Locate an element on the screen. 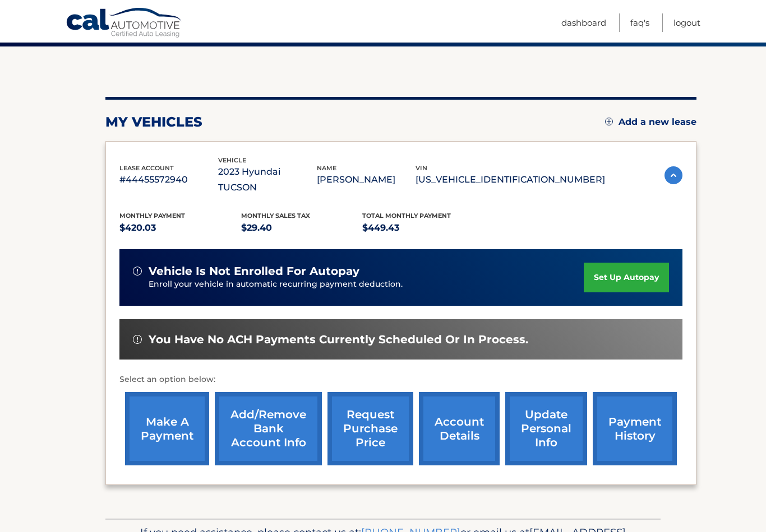 The width and height of the screenshot is (766, 532). a: update personal info is located at coordinates (546, 429).